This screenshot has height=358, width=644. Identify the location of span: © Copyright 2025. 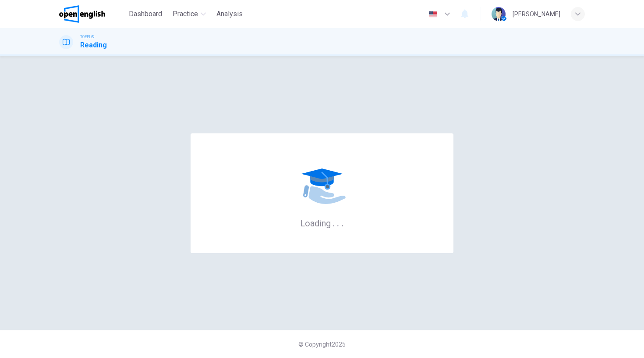
(322, 344).